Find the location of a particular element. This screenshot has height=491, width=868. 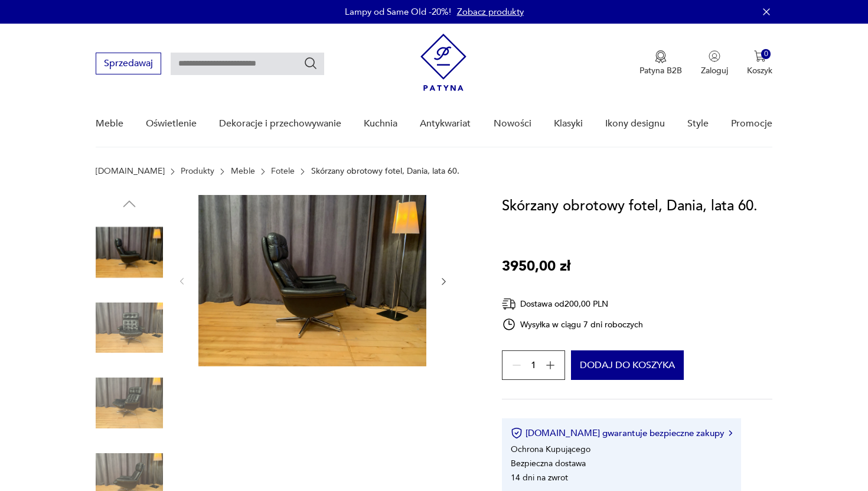

button: Szukaj is located at coordinates (311, 64).